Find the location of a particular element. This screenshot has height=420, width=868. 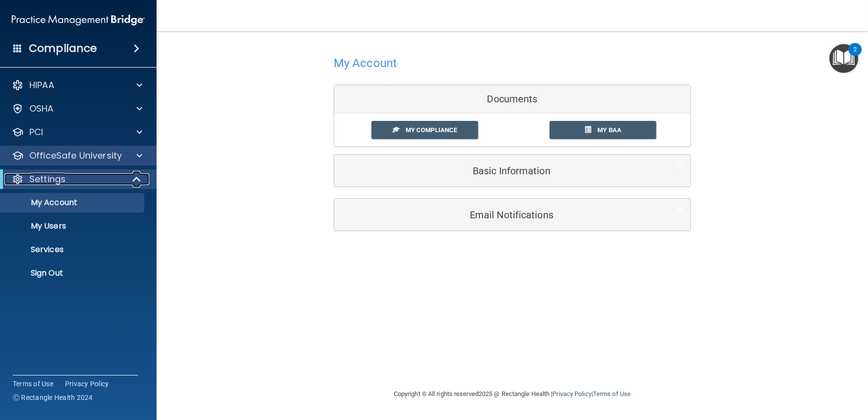

a: Settings is located at coordinates (77, 179).